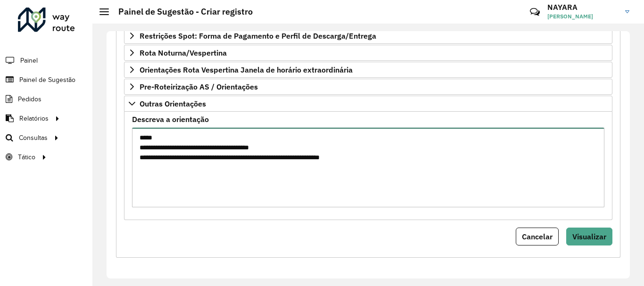 The width and height of the screenshot is (644, 286). Describe the element at coordinates (537, 236) in the screenshot. I see `span: Cancelar` at that location.